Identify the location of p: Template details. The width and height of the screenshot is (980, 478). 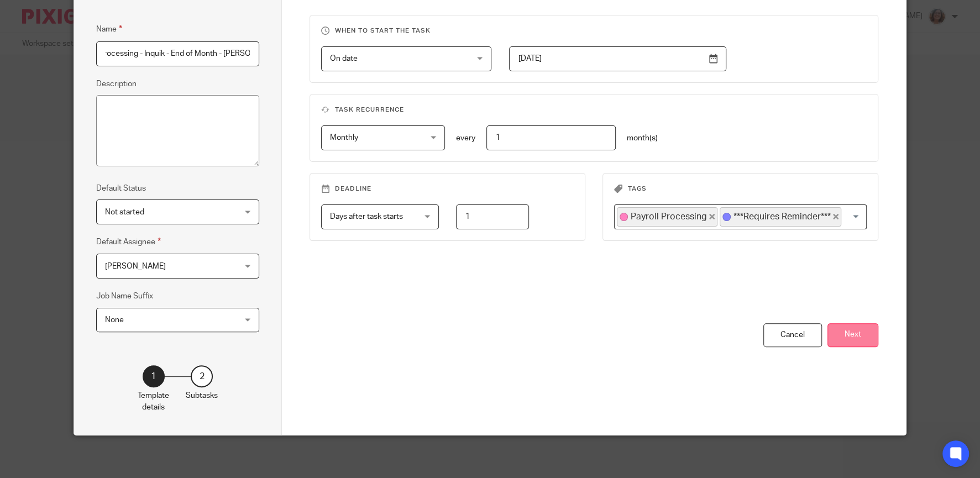
(153, 401).